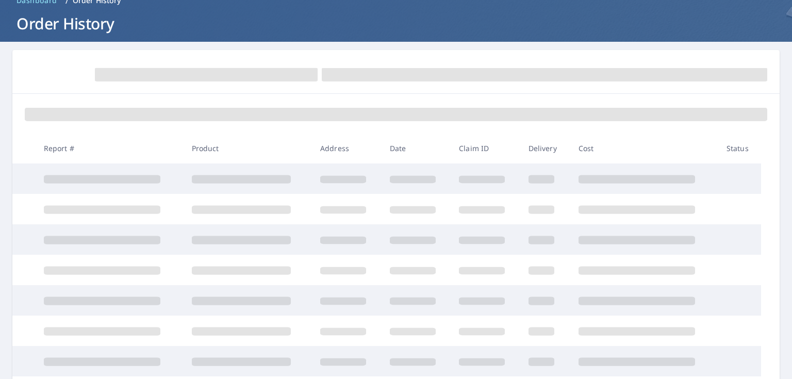 The width and height of the screenshot is (792, 379). What do you see at coordinates (396, 23) in the screenshot?
I see `h1: Order History` at bounding box center [396, 23].